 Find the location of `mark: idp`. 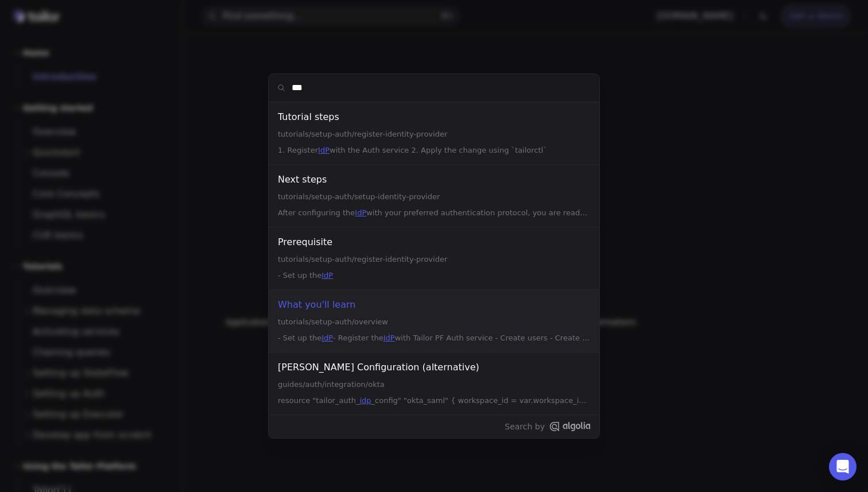

mark: idp is located at coordinates (365, 400).